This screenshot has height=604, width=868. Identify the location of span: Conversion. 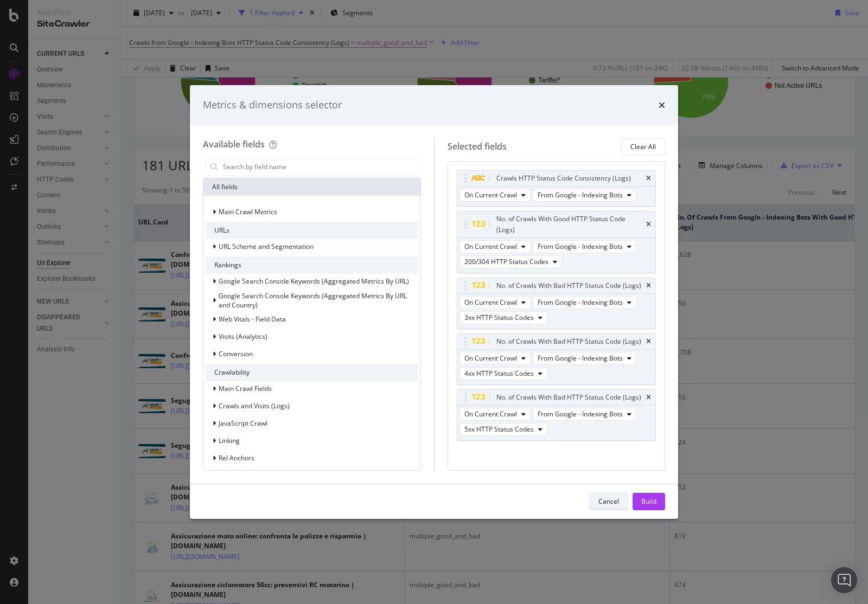
(235, 354).